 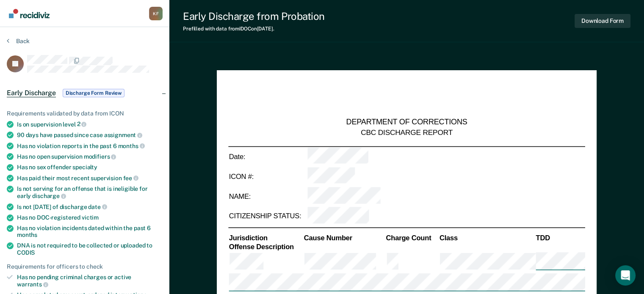 I want to click on img: Recidiviz, so click(x=29, y=13).